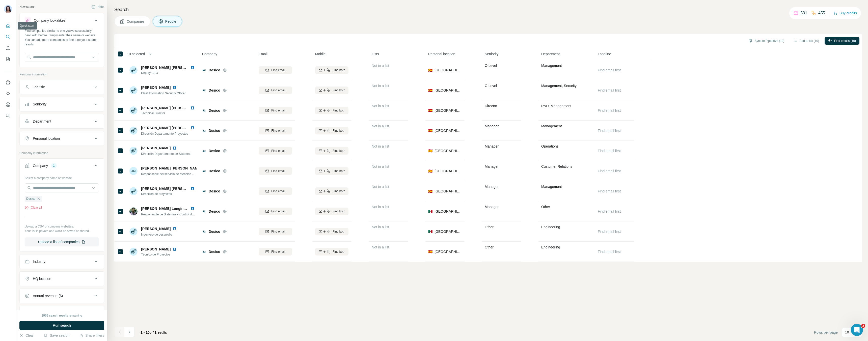 Image resolution: width=868 pixels, height=341 pixels. What do you see at coordinates (550, 54) in the screenshot?
I see `span: Department` at bounding box center [550, 54].